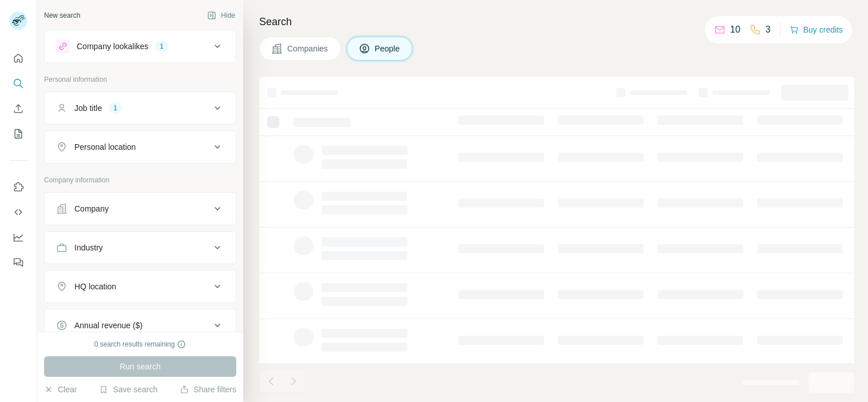 The image size is (868, 402). Describe the element at coordinates (735, 30) in the screenshot. I see `p: 10` at that location.